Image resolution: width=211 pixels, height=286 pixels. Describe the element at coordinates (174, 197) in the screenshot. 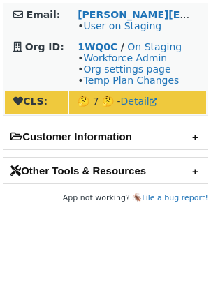

I see `a: File a bug report!` at that location.